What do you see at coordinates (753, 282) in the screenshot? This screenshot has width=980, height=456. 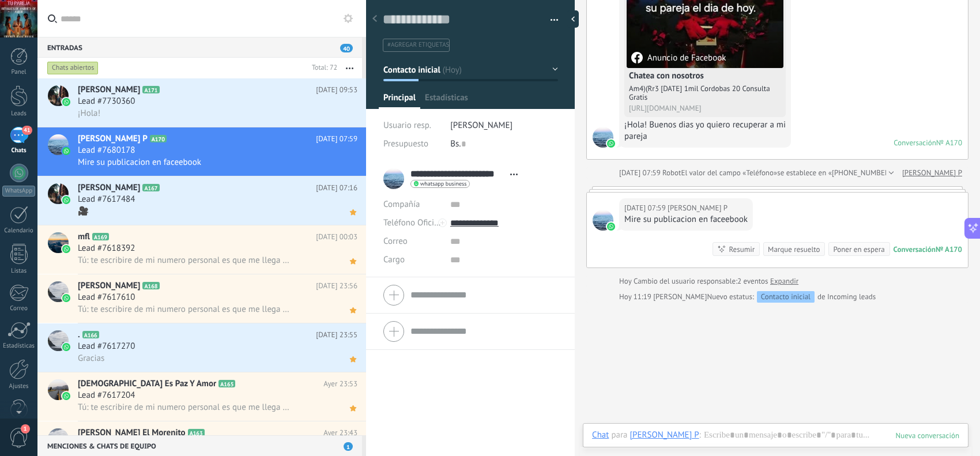 I see `span: 2 eventos` at bounding box center [753, 282].